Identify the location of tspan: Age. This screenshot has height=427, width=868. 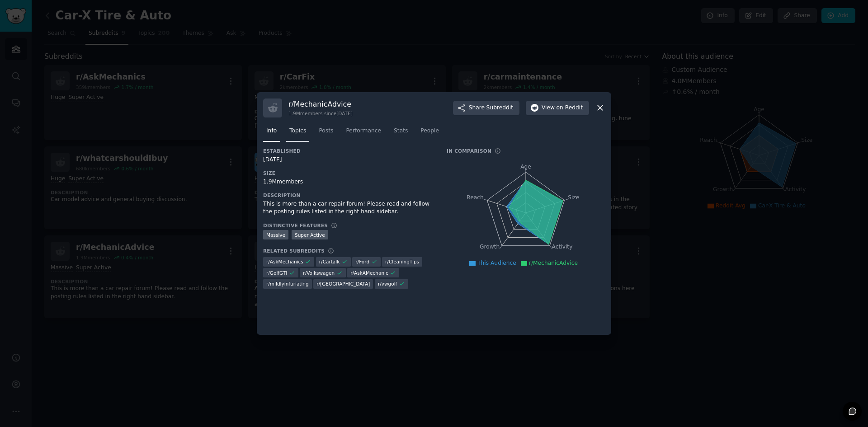
(526, 166).